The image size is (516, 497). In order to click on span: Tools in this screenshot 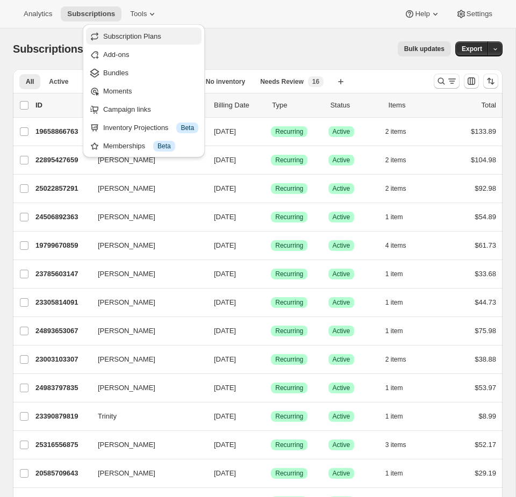, I will do `click(138, 14)`.